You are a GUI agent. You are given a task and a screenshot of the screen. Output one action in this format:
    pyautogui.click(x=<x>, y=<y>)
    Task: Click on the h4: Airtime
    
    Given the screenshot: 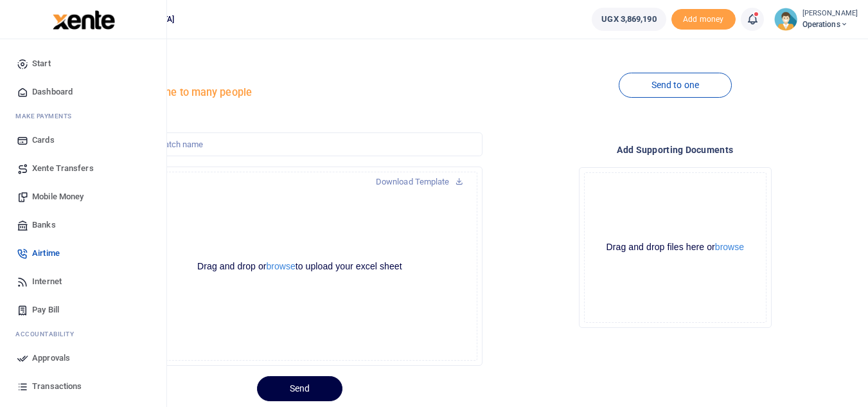 What is the action you would take?
    pyautogui.click(x=299, y=73)
    